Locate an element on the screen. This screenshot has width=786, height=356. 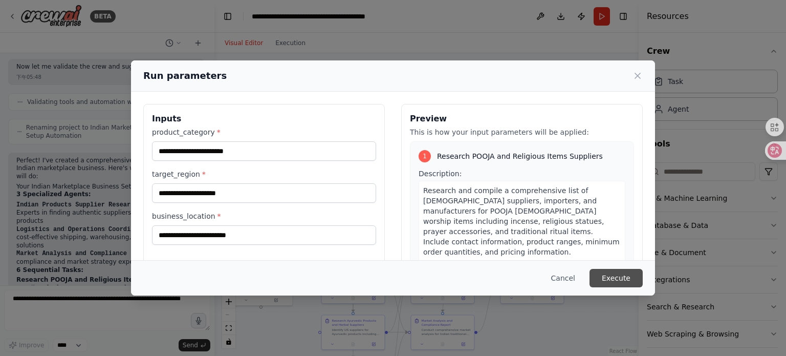
label: product_category is located at coordinates (264, 132).